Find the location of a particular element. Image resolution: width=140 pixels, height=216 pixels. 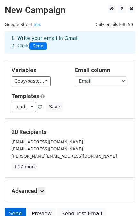

a: Templates is located at coordinates (25, 96).